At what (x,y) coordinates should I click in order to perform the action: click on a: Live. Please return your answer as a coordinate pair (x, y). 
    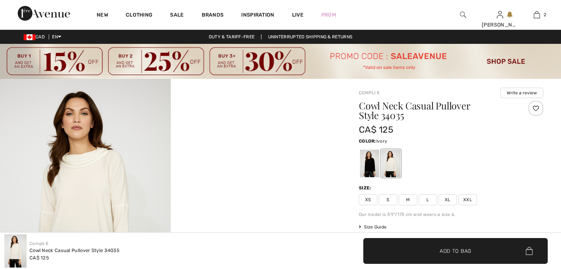
    Looking at the image, I should click on (298, 15).